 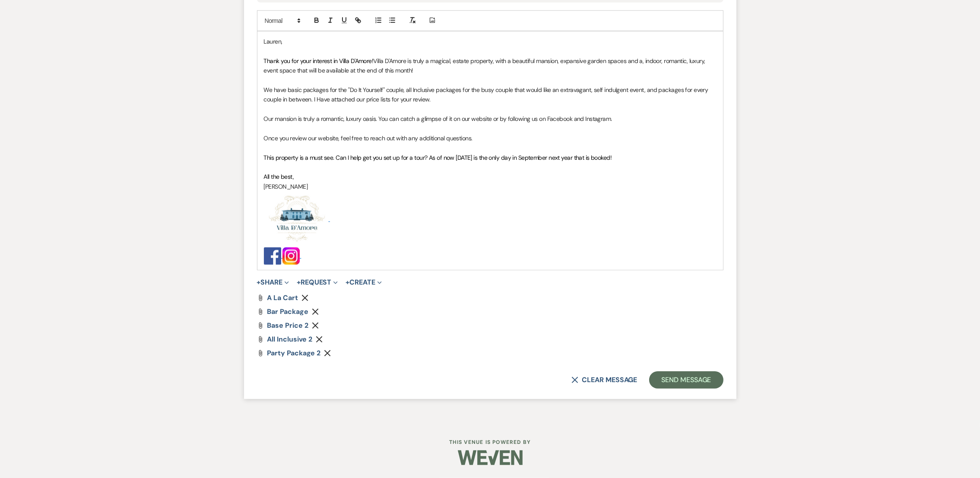 I want to click on span: party package 2, so click(x=294, y=353).